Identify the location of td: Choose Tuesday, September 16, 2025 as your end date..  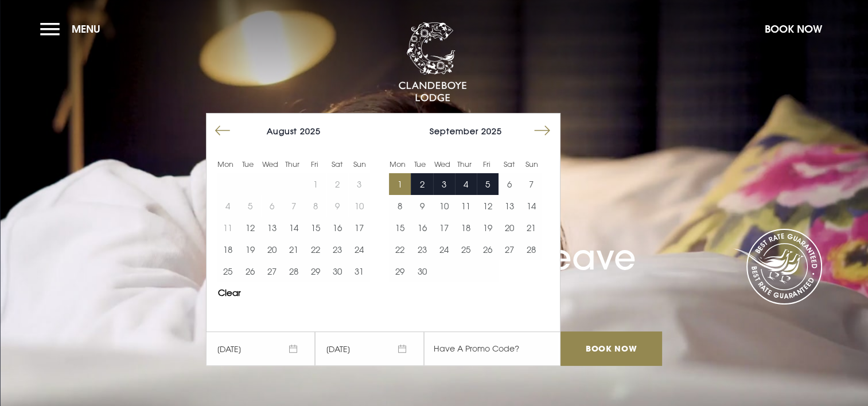
(421, 227).